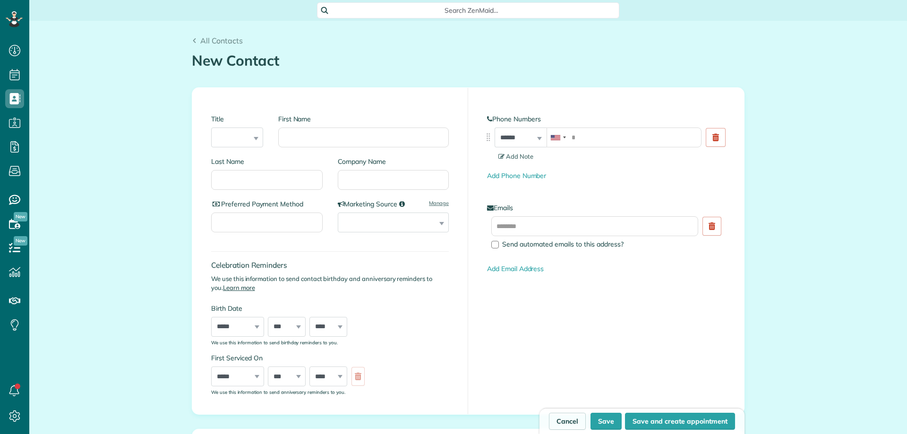 The height and width of the screenshot is (434, 907). What do you see at coordinates (330, 283) in the screenshot?
I see `p: We use this information to send contact birthday and anniversary reminders to you.` at bounding box center [330, 283].